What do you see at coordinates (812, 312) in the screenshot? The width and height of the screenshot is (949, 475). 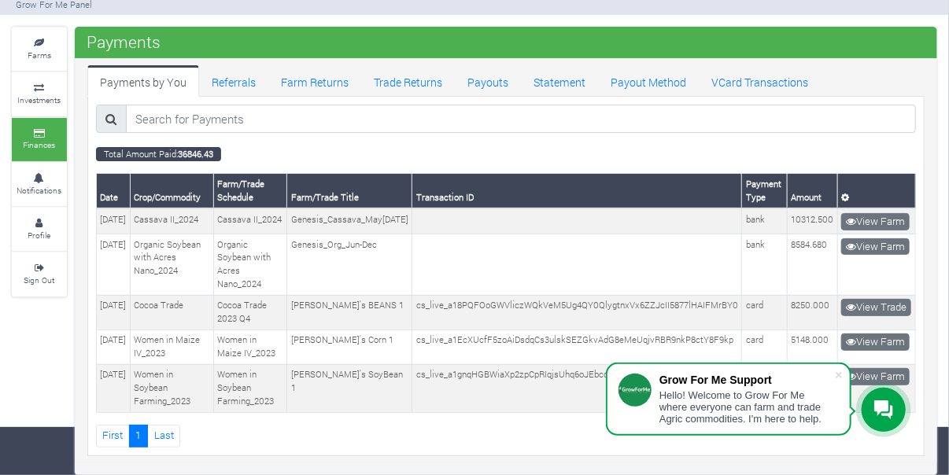 I see `td: 8250.000` at bounding box center [812, 312].